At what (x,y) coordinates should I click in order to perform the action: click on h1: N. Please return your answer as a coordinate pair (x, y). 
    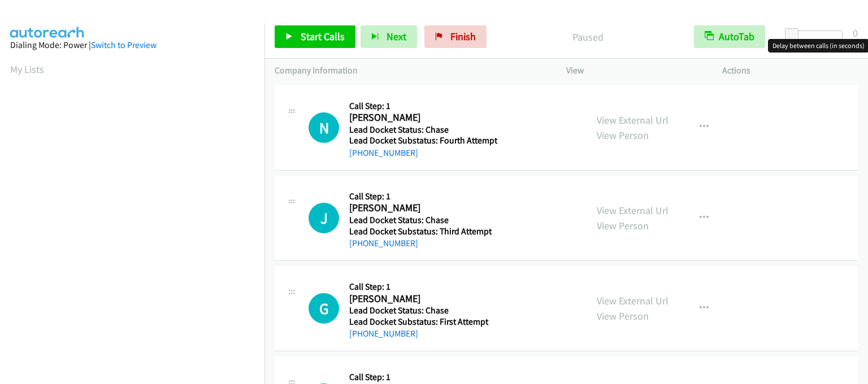
    Looking at the image, I should click on (324, 128).